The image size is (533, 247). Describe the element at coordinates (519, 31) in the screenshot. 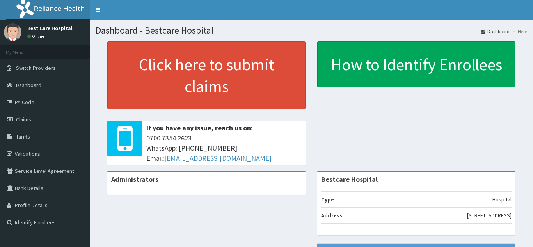

I see `li: Here` at that location.